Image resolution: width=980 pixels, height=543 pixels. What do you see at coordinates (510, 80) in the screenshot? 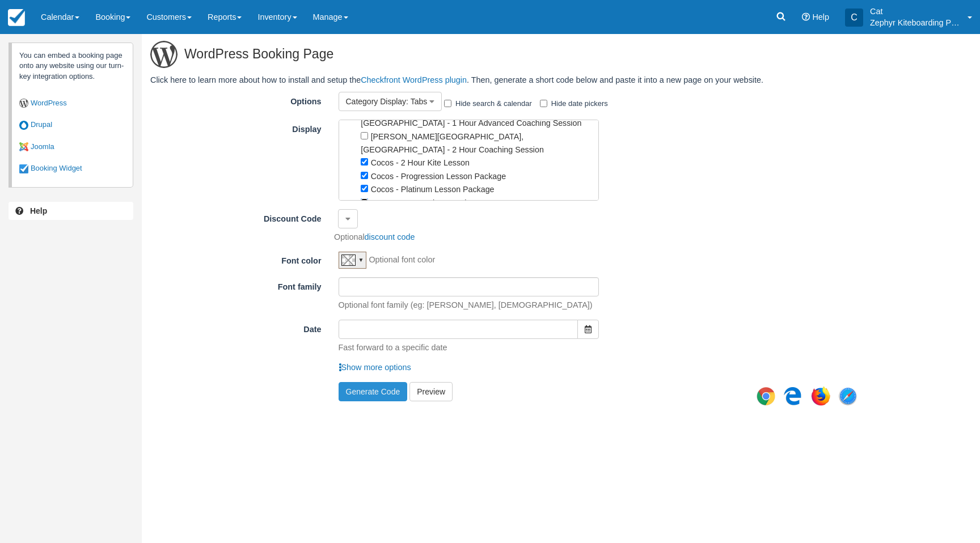
I see `p: Click here to learn more about how to install and setup the . Then, generate a short code below a...` at bounding box center [510, 80].